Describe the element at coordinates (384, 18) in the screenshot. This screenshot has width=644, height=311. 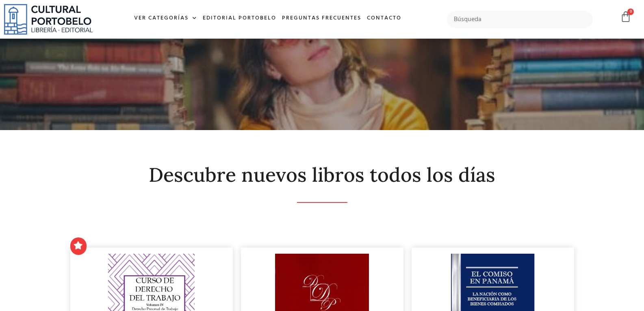
I see `a: Contacto` at that location.